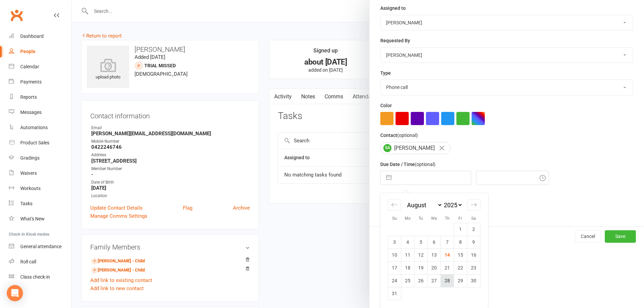 Image resolution: width=644 pixels, height=308 pixels. Describe the element at coordinates (408, 164) in the screenshot. I see `label: Due Date / Time` at that location.